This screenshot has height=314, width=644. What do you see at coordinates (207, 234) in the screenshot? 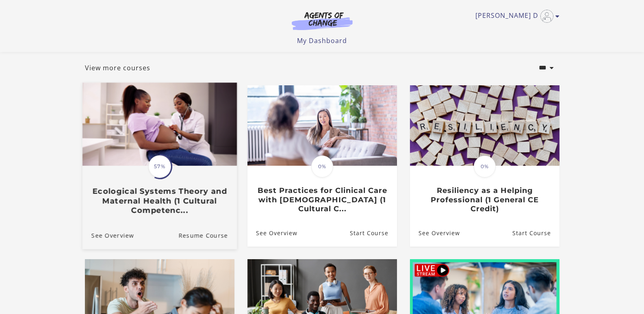
I see `a: Ecological Systems Theory and Maternal Health (1 Cultural Competenc...: Resume Course` at bounding box center [207, 234].